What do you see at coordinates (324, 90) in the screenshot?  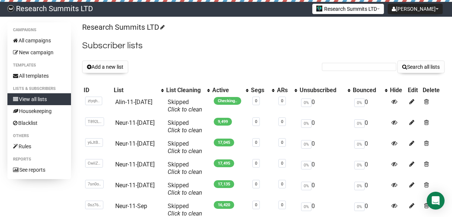 I see `th: Unsubscribed: No sort applied, activate to apply an ascending sort` at bounding box center [324, 90].